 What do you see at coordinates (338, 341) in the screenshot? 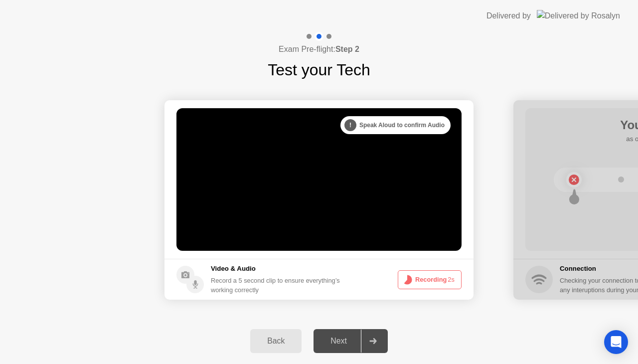
I see `div: Next` at bounding box center [338, 341].